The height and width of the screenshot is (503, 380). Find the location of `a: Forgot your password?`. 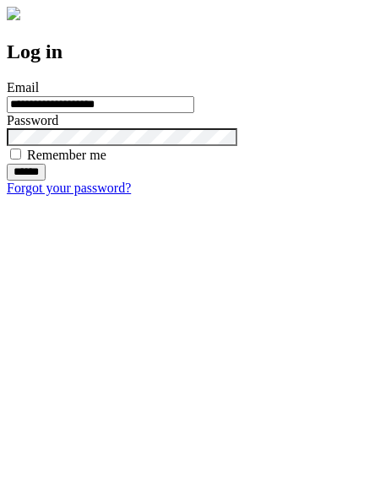

a: Forgot your password? is located at coordinates (68, 188).